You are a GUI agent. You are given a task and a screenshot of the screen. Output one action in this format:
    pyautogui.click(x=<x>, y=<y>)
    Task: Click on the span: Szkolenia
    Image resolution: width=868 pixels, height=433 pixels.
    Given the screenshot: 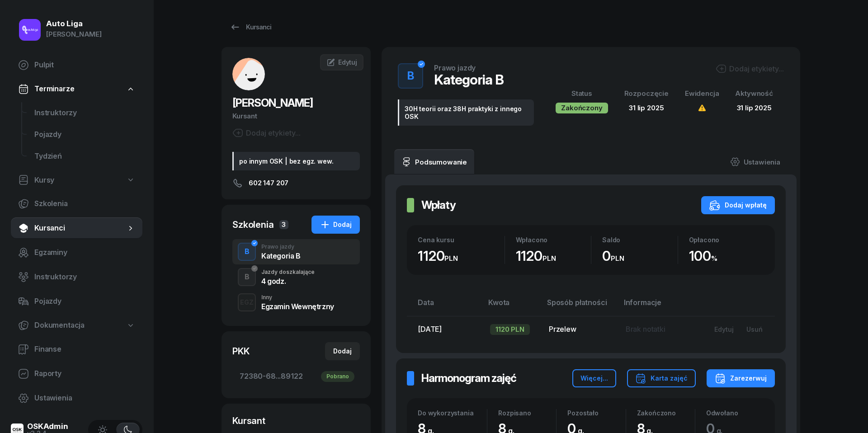 What is the action you would take?
    pyautogui.click(x=84, y=204)
    